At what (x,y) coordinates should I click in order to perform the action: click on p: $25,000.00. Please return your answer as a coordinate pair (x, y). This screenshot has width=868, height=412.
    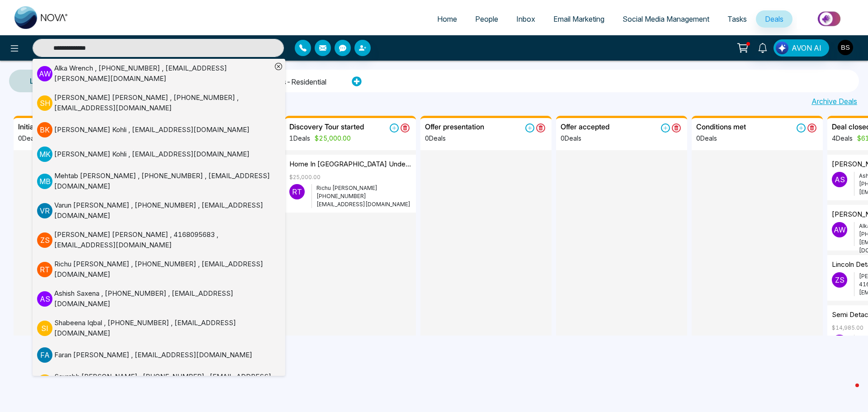
    Looking at the image, I should click on (305, 177).